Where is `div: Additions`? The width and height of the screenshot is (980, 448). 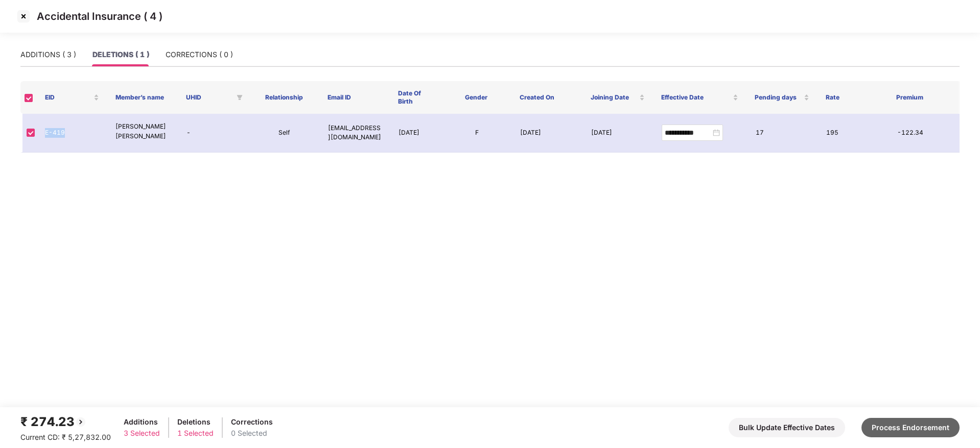
div: Additions is located at coordinates (141, 422).